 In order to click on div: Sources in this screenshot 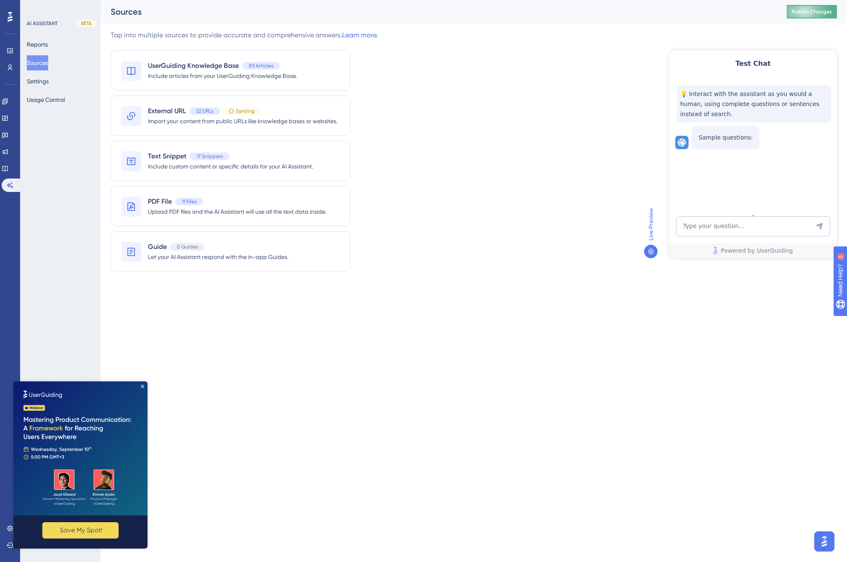, I will do `click(438, 12)`.